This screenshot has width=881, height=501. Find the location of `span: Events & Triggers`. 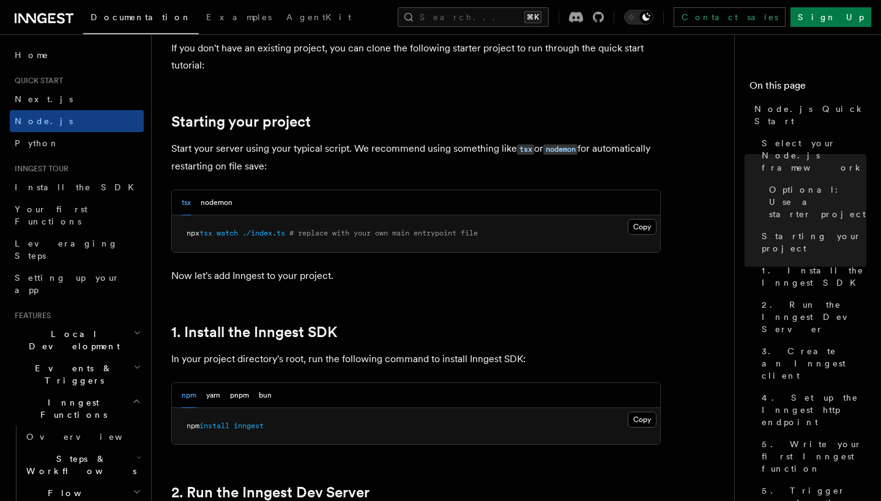

span: Events & Triggers is located at coordinates (72, 374).